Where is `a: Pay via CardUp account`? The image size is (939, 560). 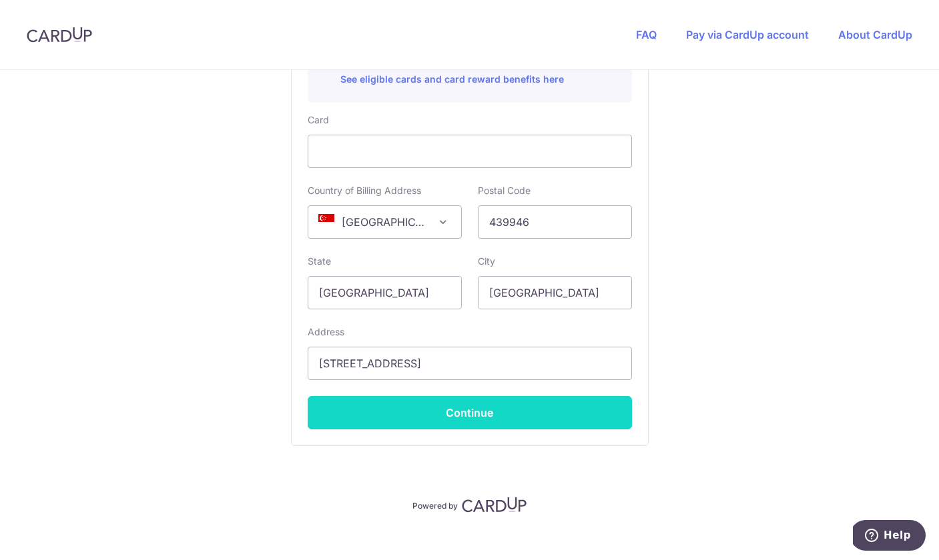 a: Pay via CardUp account is located at coordinates (747, 35).